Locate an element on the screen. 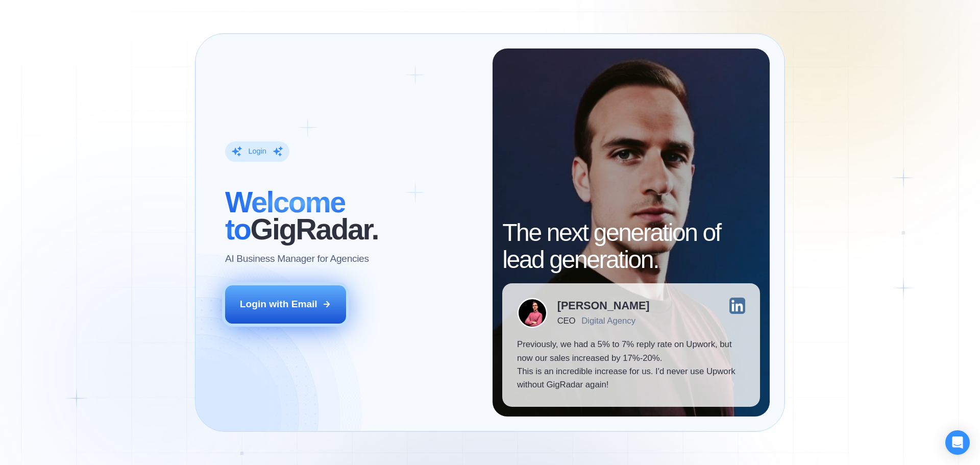 Image resolution: width=980 pixels, height=465 pixels. div: Digital Agency is located at coordinates (608, 321).